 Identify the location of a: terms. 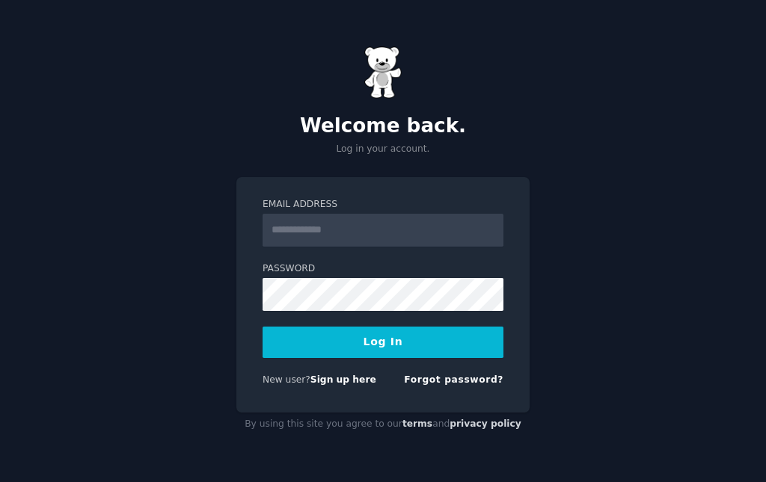
(417, 424).